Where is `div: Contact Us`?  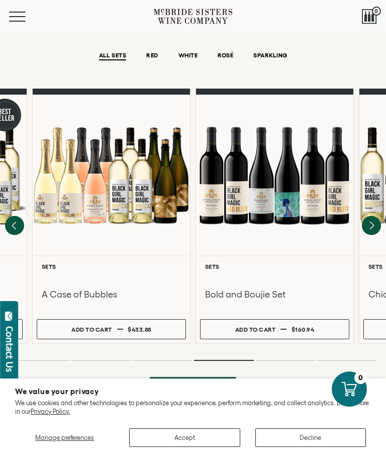
div: Contact Us is located at coordinates (10, 349).